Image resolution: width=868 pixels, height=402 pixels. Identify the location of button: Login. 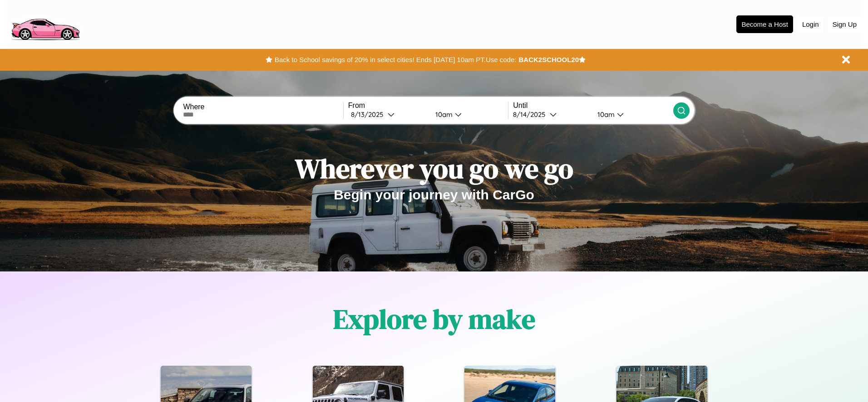
(811, 24).